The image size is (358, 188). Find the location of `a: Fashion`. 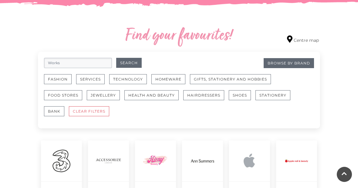

a: Fashion is located at coordinates (60, 82).